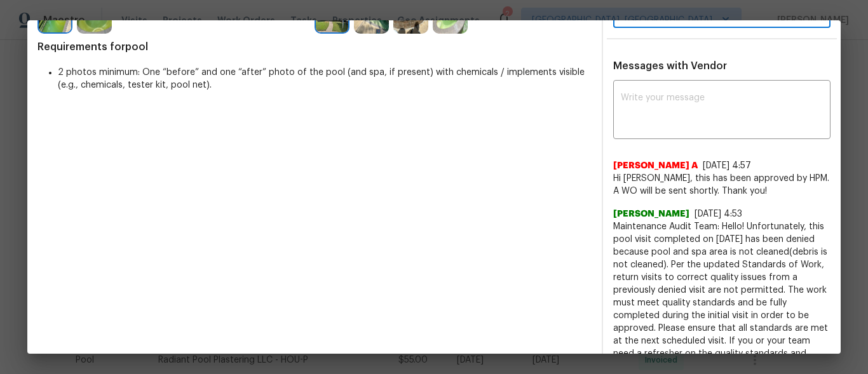 The width and height of the screenshot is (868, 374). What do you see at coordinates (325, 78) in the screenshot?
I see `li: 2 photos minimum: One “before” and one “after” photo of the pool (and spa, if present) with chemi...` at bounding box center [325, 78].